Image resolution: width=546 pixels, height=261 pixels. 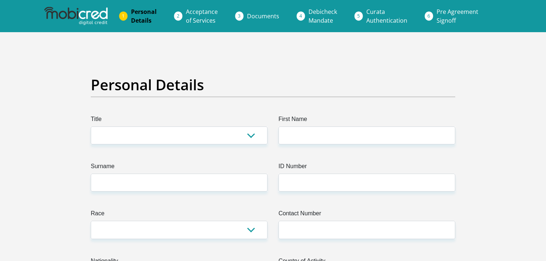 What do you see at coordinates (144, 16) in the screenshot?
I see `a: PersonalDetails` at bounding box center [144, 16].